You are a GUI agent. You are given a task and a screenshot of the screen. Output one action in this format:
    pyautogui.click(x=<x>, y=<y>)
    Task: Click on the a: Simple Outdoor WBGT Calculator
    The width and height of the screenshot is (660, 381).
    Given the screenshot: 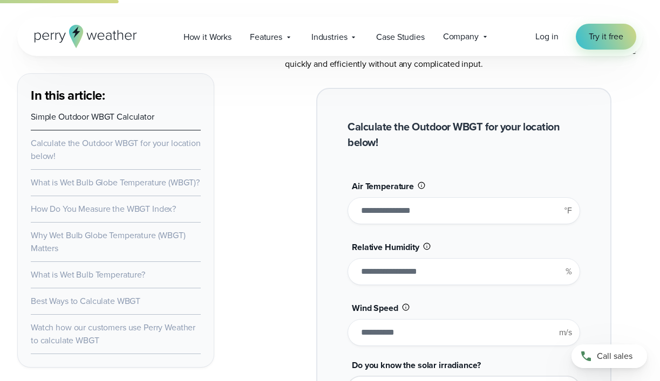 What is the action you would take?
    pyautogui.click(x=92, y=116)
    